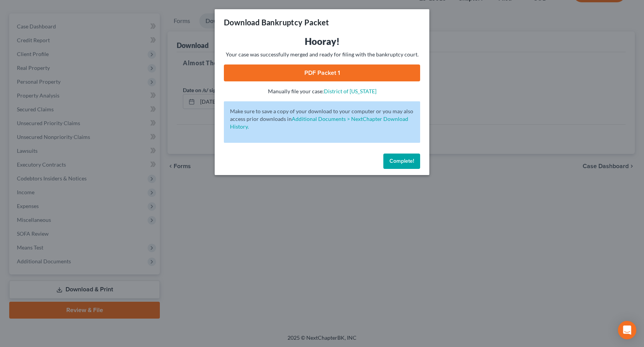  What do you see at coordinates (322, 91) in the screenshot?
I see `p: Manually file your case:` at bounding box center [322, 91].